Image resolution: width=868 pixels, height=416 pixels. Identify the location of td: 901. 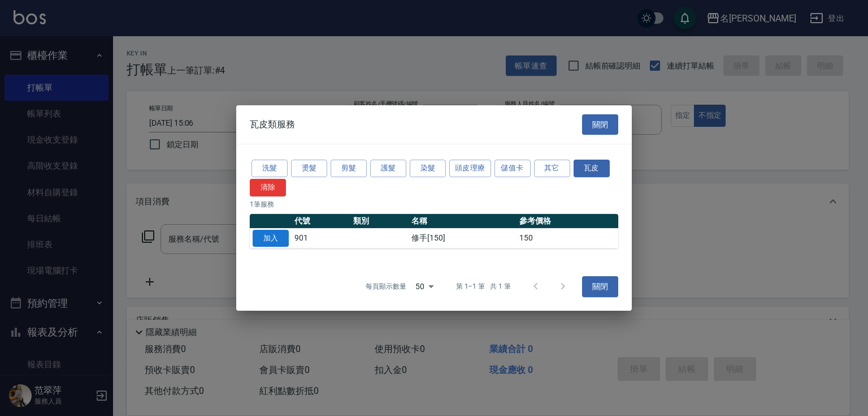
(321, 238).